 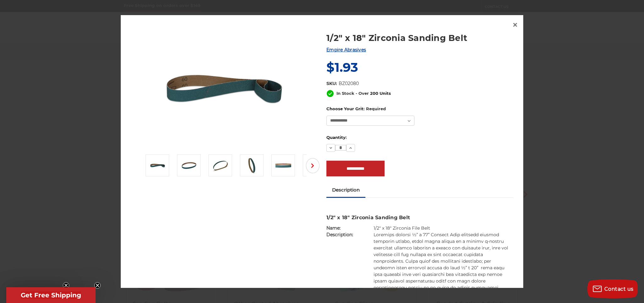 What do you see at coordinates (340, 234) in the screenshot?
I see `strong: Description:` at bounding box center [340, 234].